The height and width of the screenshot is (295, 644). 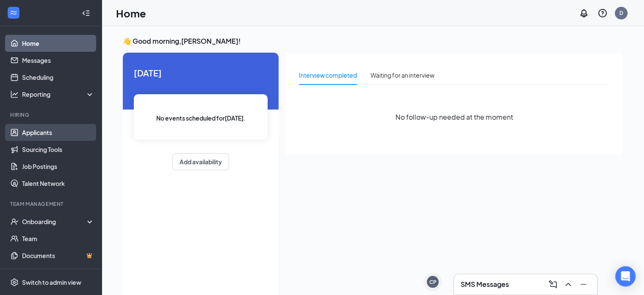 I want to click on div: Switch to admin view, so click(x=52, y=282).